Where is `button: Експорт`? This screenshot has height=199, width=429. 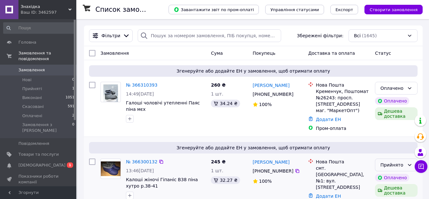 button: Експорт is located at coordinates (344, 10).